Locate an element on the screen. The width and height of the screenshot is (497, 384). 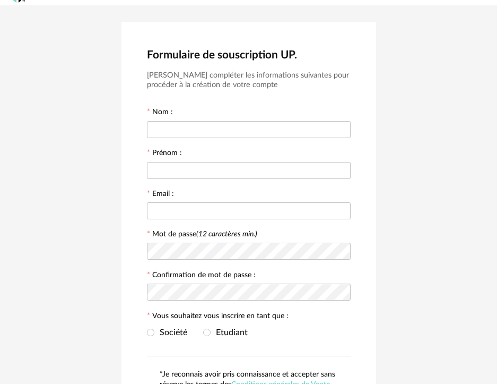
label: Mot de passe is located at coordinates (205, 234).